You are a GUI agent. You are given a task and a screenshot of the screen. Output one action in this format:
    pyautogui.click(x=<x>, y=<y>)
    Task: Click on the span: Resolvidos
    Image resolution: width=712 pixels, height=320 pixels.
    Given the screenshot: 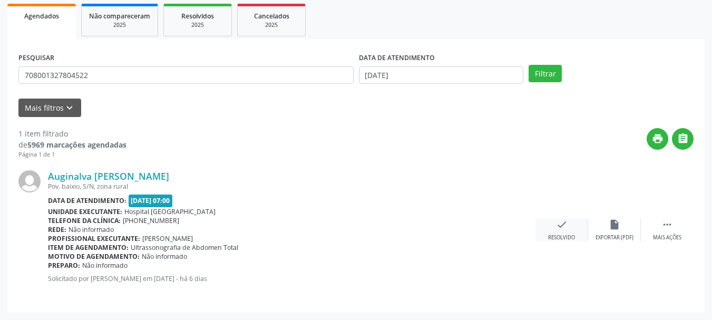 What is the action you would take?
    pyautogui.click(x=198, y=16)
    